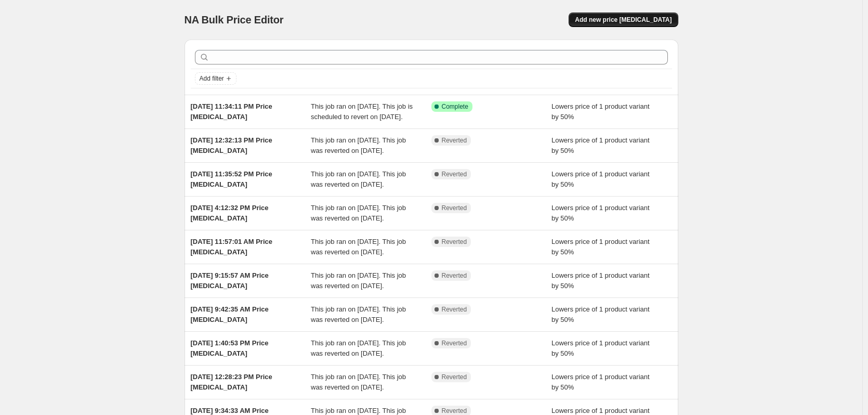  Describe the element at coordinates (455, 106) in the screenshot. I see `span: Complete` at that location.